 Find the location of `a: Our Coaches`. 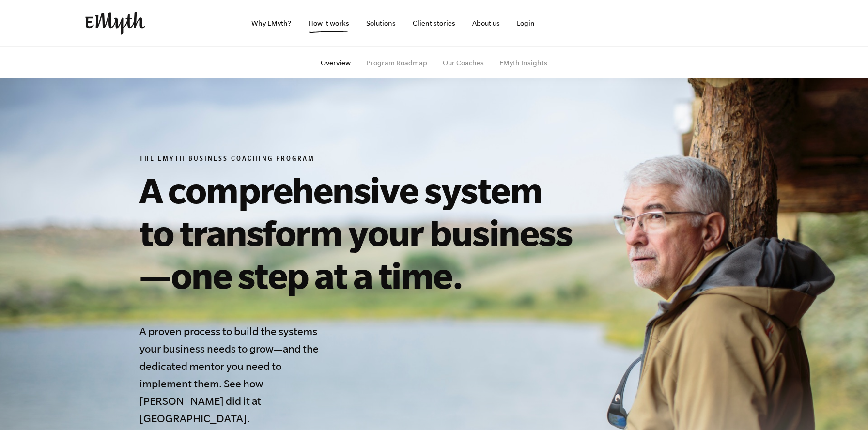

a: Our Coaches is located at coordinates (463, 63).